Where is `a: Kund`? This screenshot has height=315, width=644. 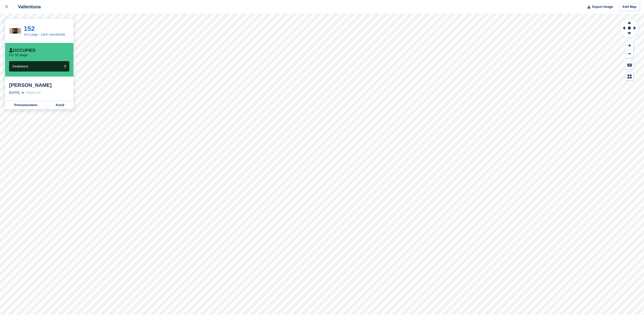
a: Kund is located at coordinates (60, 105).